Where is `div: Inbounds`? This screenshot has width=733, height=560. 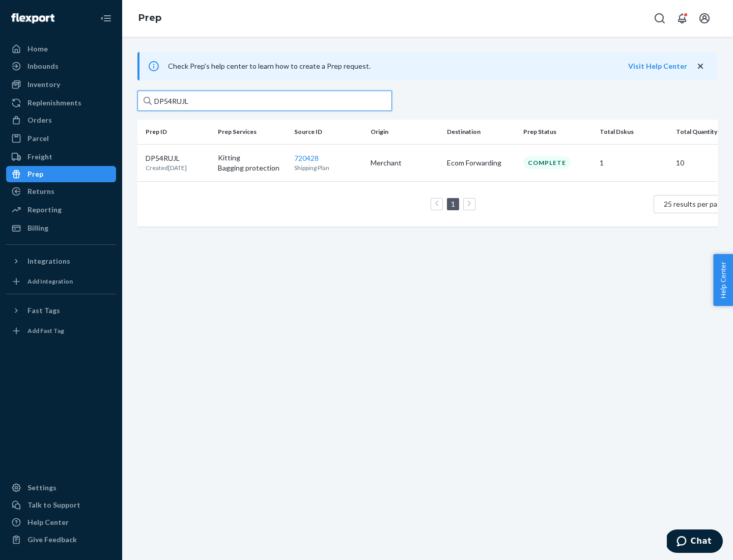
div: Inbounds is located at coordinates (42, 66).